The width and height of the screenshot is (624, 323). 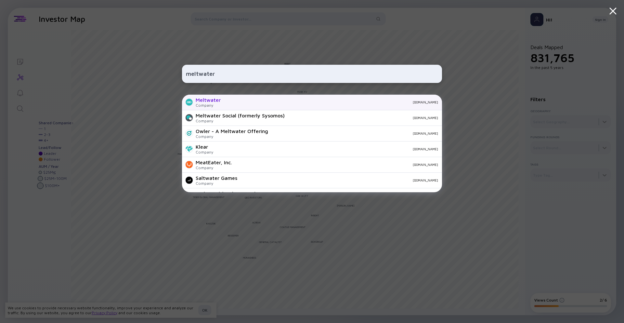 I want to click on input: Search Company or Investor..., so click(x=312, y=74).